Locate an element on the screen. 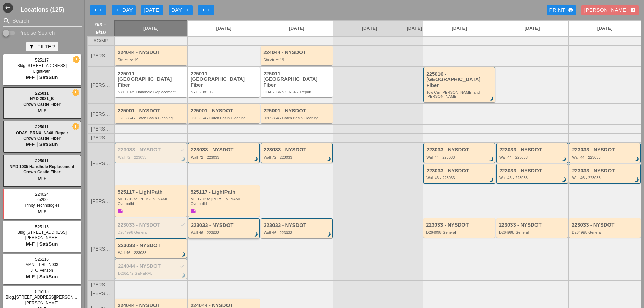 The image size is (644, 308). button: Shrink Sidebar is located at coordinates (8, 8).